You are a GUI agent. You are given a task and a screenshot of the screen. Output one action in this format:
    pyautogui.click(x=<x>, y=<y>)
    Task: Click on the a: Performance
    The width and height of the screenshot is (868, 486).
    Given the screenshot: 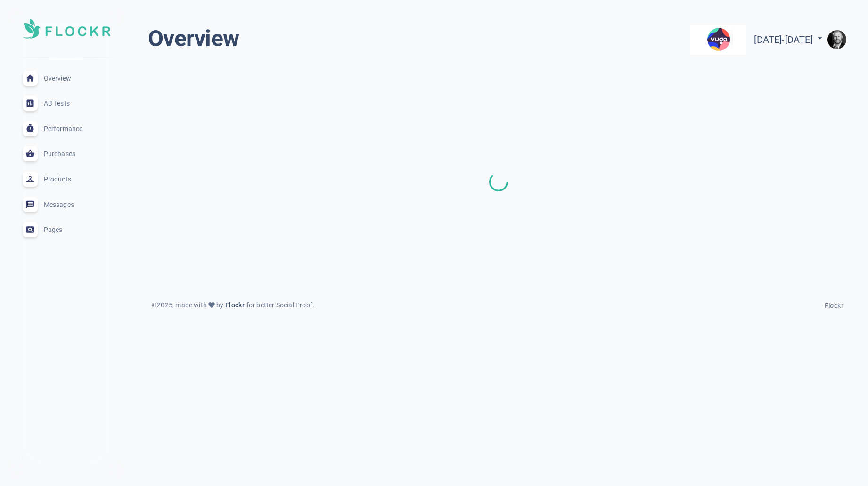 What is the action you would take?
    pyautogui.click(x=66, y=129)
    